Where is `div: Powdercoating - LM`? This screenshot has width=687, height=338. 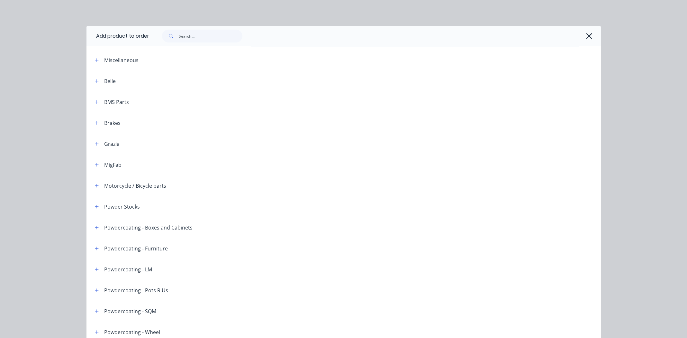
div: Powdercoating - LM is located at coordinates (128, 269).